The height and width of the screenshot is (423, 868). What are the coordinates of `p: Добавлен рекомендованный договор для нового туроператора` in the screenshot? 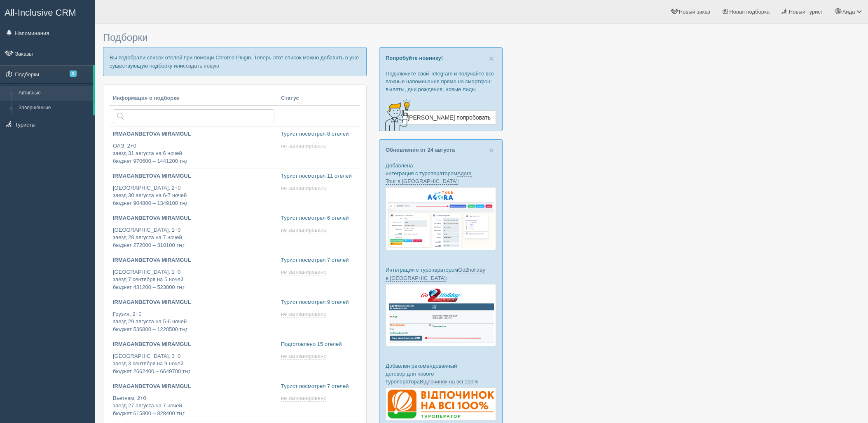 It's located at (441, 374).